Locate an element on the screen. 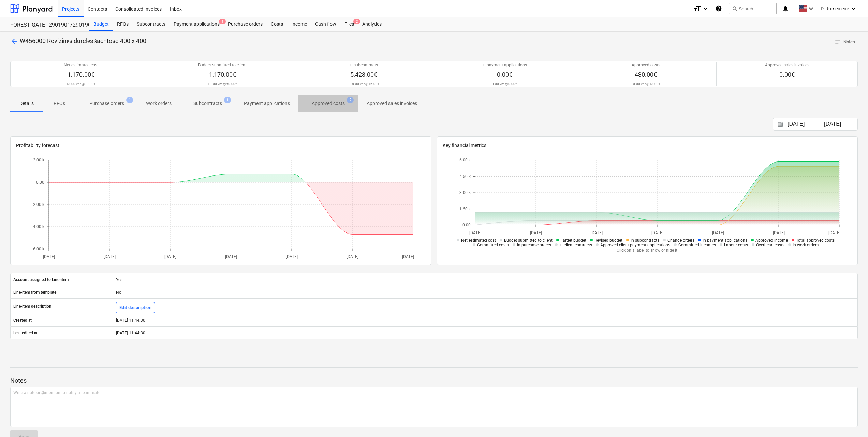 Image resolution: width=868 pixels, height=437 pixels. i: notifications is located at coordinates (786, 9).